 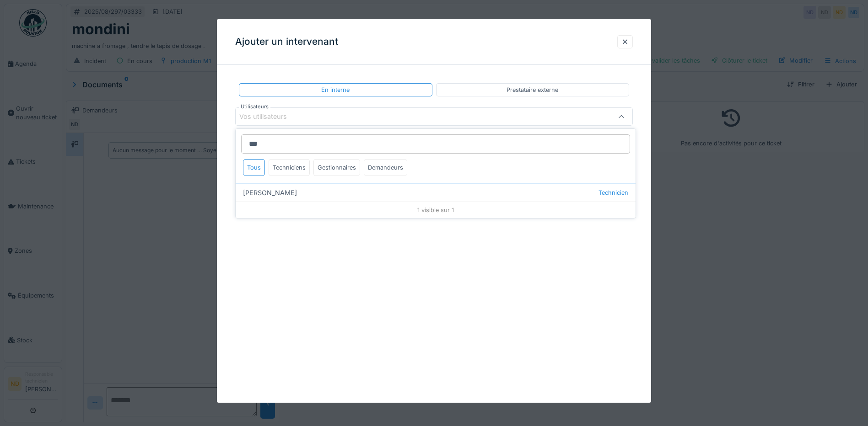 What do you see at coordinates (386, 167) in the screenshot?
I see `div: Demandeurs` at bounding box center [386, 167].